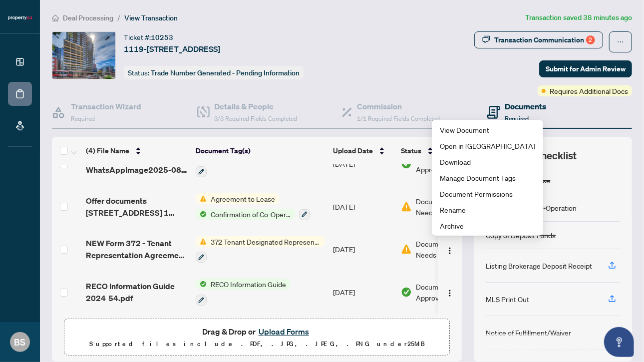 This screenshot has width=644, height=362. What do you see at coordinates (284, 331) in the screenshot?
I see `button: Upload Forms` at bounding box center [284, 331].